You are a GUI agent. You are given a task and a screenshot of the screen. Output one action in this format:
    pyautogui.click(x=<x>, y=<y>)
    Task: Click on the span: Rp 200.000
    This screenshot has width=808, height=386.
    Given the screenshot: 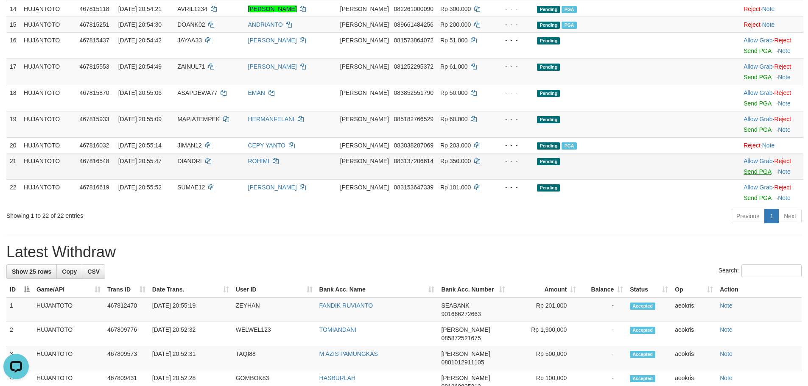 What is the action you would take?
    pyautogui.click(x=455, y=25)
    